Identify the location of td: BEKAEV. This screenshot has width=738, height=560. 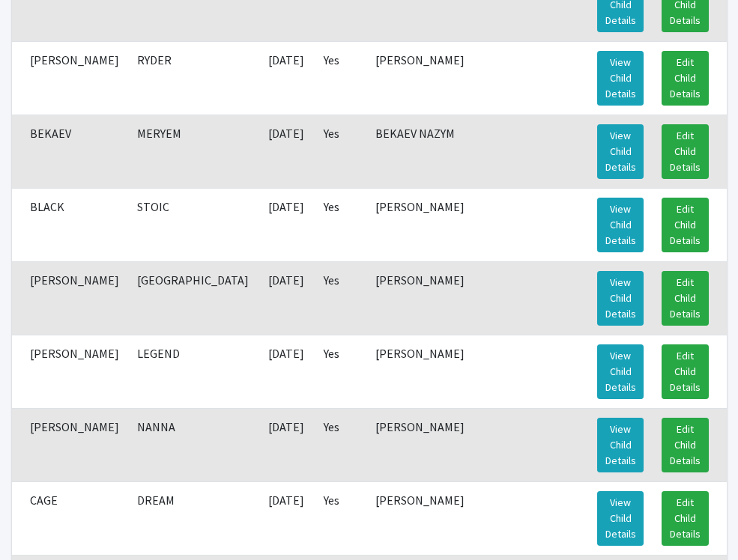
(70, 151).